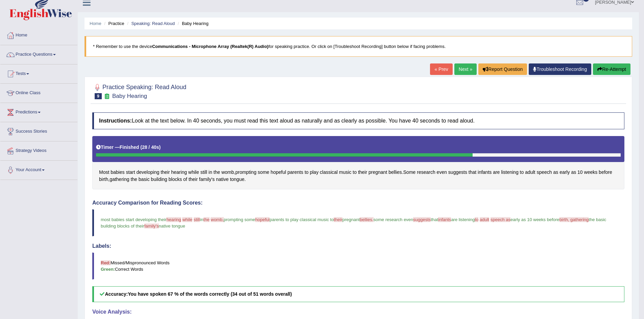 Image resolution: width=644 pixels, height=319 pixels. Describe the element at coordinates (192, 23) in the screenshot. I see `li: Baby Hearing` at that location.